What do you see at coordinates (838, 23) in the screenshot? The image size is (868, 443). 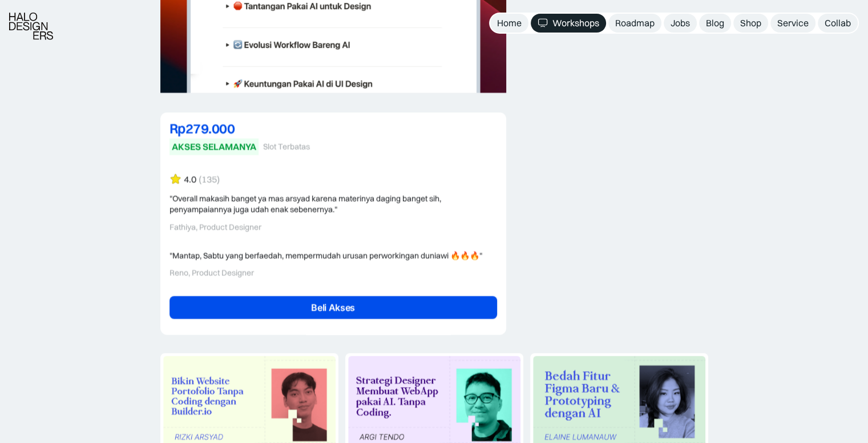 I see `a: Collab` at bounding box center [838, 23].